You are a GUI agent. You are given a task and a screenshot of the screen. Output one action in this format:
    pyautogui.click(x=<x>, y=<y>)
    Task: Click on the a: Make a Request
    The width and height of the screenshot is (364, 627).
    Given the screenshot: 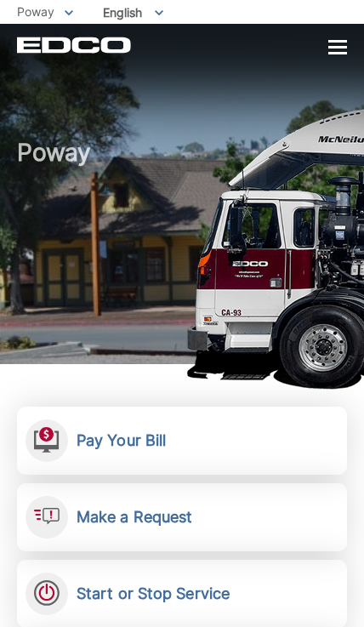 What is the action you would take?
    pyautogui.click(x=182, y=517)
    